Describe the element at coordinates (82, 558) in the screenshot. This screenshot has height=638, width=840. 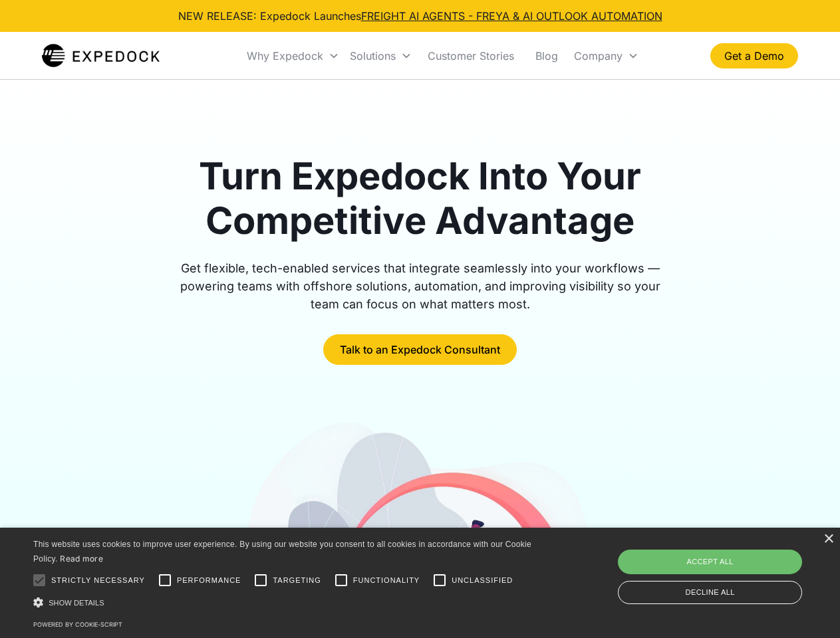
I see `a: Read more` at that location.